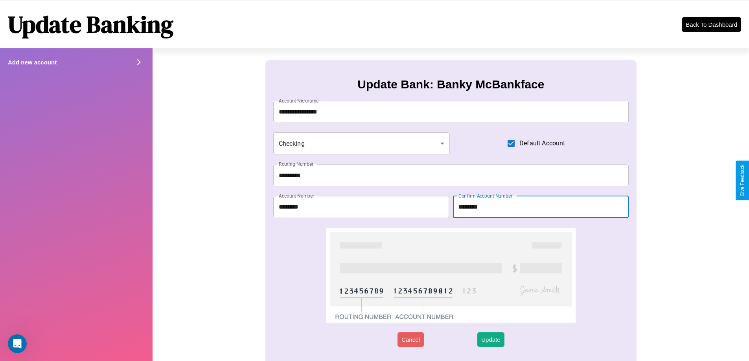 The image size is (749, 361). What do you see at coordinates (742, 180) in the screenshot?
I see `div: Give Feedback` at bounding box center [742, 180].